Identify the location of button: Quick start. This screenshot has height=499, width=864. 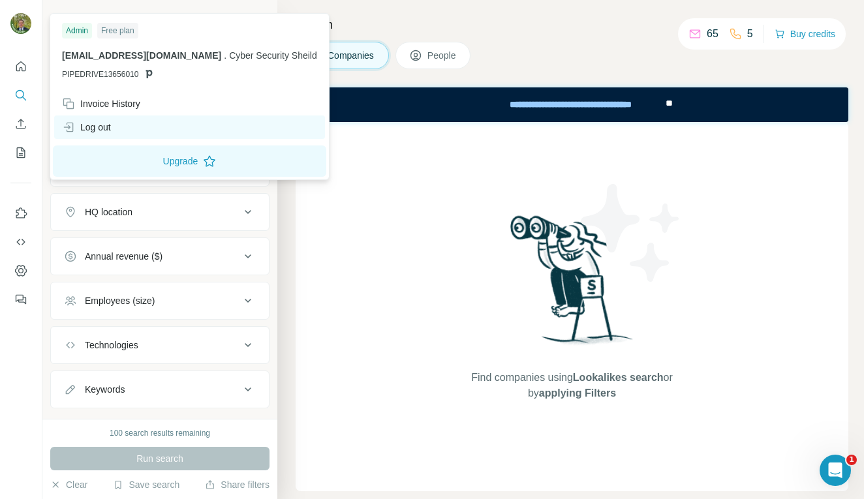
(21, 67).